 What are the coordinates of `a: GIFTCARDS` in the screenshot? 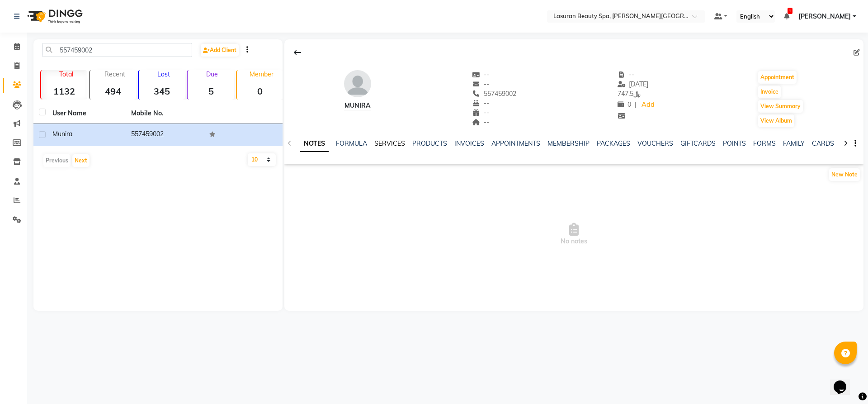 It's located at (698, 143).